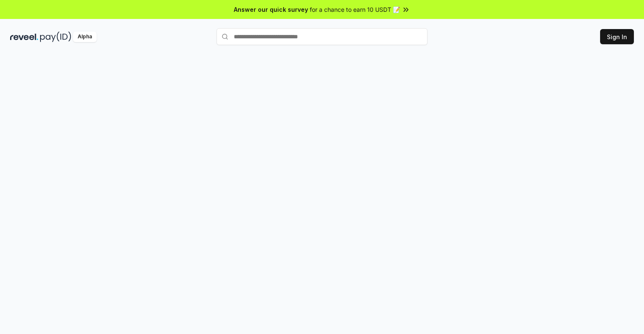  I want to click on span: Answer our quick survey, so click(271, 9).